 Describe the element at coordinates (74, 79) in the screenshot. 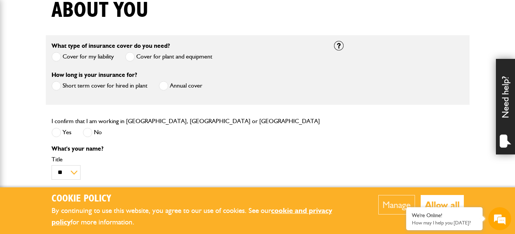

I see `input: Enter your last name` at that location.